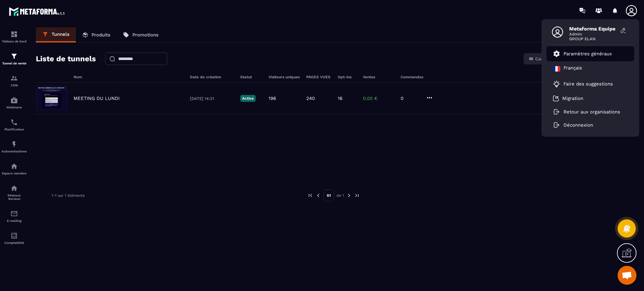 The image size is (644, 291). I want to click on p: Produits, so click(101, 35).